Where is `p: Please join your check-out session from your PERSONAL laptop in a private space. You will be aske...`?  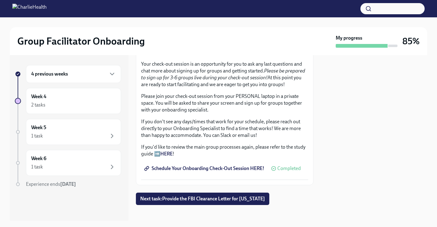 p: Please join your check-out session from your PERSONAL laptop in a private space. You will be aske... is located at coordinates (225, 103).